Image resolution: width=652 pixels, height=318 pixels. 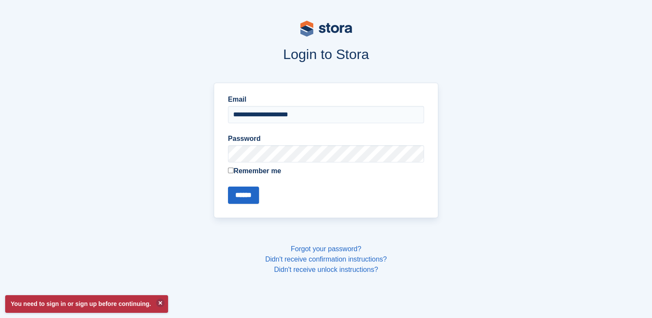 What do you see at coordinates (326, 269) in the screenshot?
I see `a: Didn't receive unlock instructions?` at bounding box center [326, 269].